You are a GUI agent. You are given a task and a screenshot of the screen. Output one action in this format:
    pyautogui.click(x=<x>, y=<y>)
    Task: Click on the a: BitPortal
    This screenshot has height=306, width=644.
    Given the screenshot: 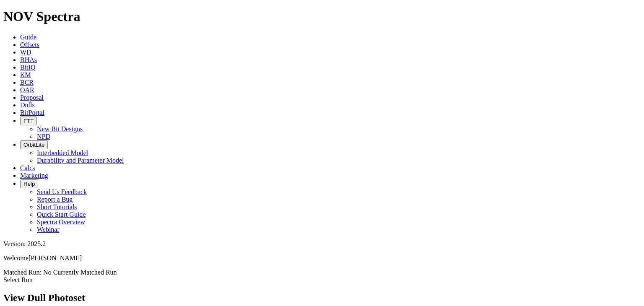 What is the action you would take?
    pyautogui.click(x=32, y=112)
    